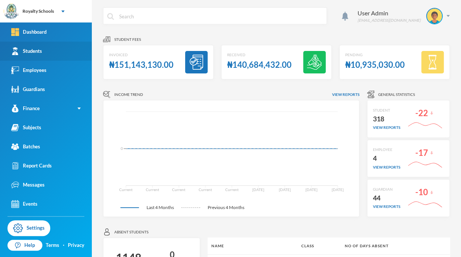 The height and width of the screenshot is (257, 461). What do you see at coordinates (131, 232) in the screenshot?
I see `span: Absent students` at bounding box center [131, 232].